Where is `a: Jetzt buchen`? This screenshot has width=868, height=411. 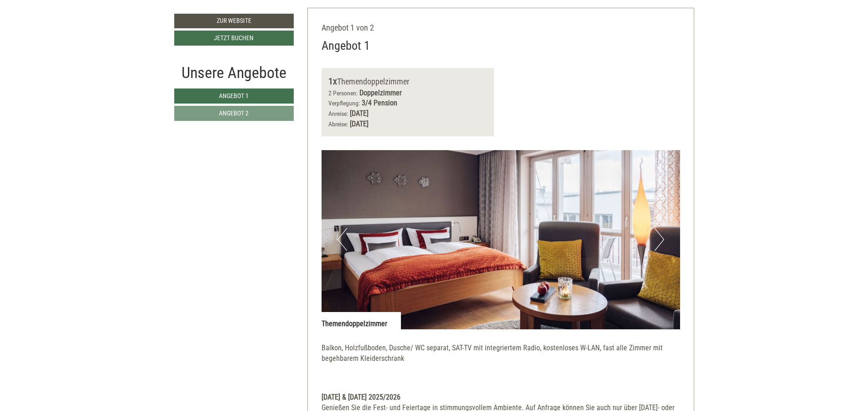 a: Jetzt buchen is located at coordinates (234, 38).